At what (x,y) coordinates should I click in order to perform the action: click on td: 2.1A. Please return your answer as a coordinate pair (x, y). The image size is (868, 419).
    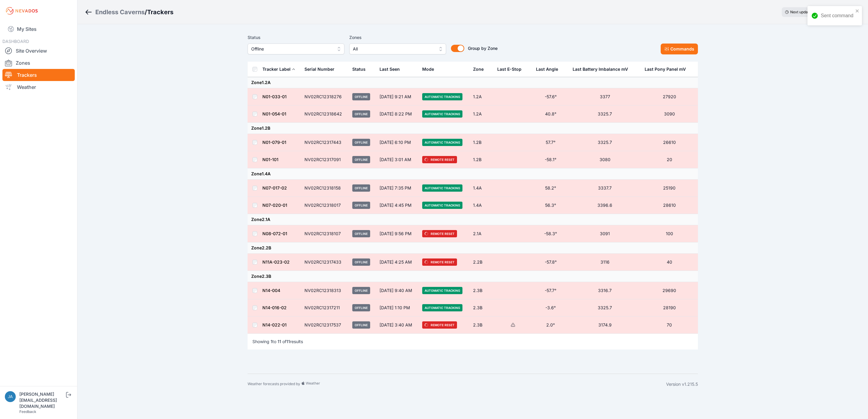
    Looking at the image, I should click on (481, 234).